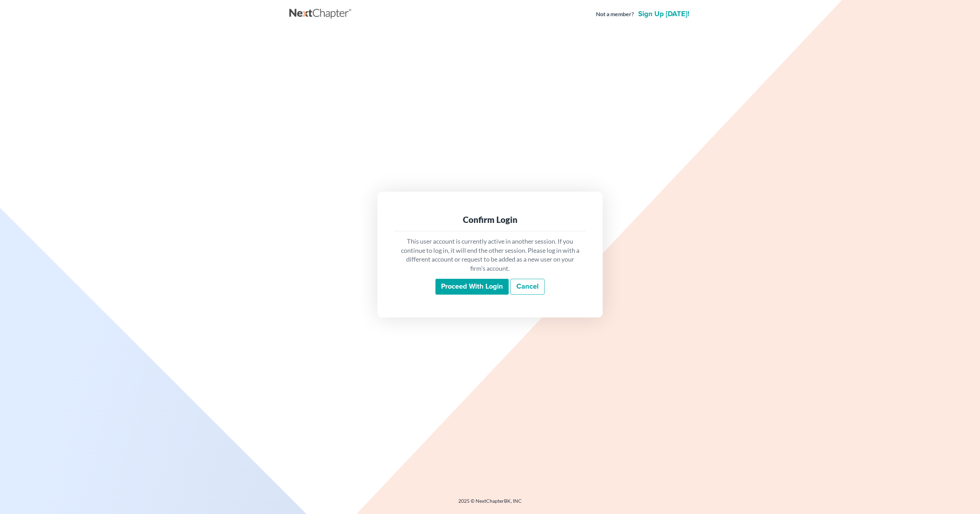 The width and height of the screenshot is (980, 514). I want to click on a: Cancel, so click(527, 287).